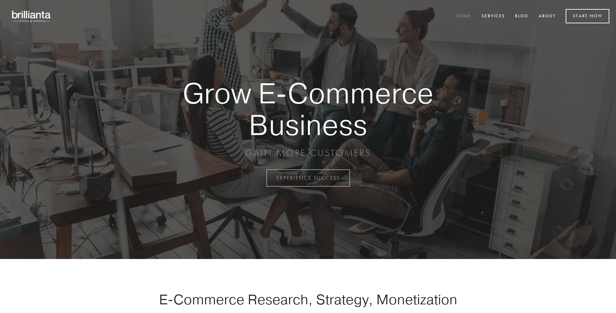 The height and width of the screenshot is (313, 616). What do you see at coordinates (308, 109) in the screenshot?
I see `strong: Grow E-Commerce Business` at bounding box center [308, 109].